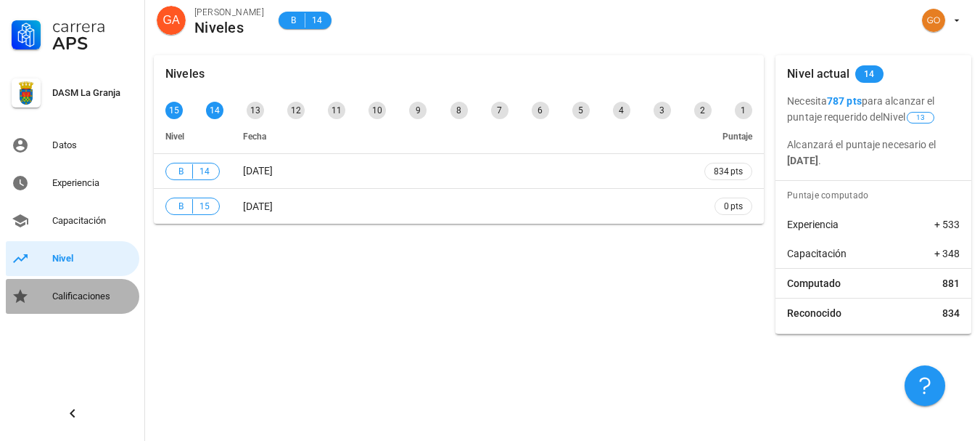  What do you see at coordinates (876, 195) in the screenshot?
I see `div: Puntaje computado` at bounding box center [876, 195].